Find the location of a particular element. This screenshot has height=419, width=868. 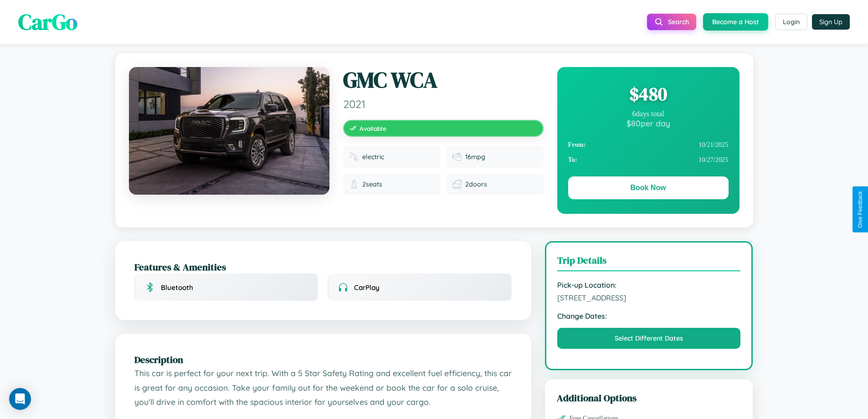

span: Bluetooth is located at coordinates (177, 287).